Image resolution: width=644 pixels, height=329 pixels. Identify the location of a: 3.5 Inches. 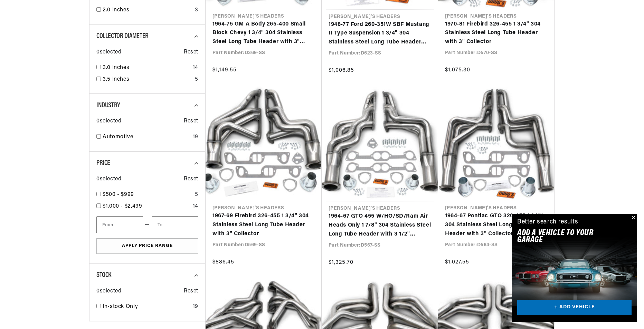
(147, 80).